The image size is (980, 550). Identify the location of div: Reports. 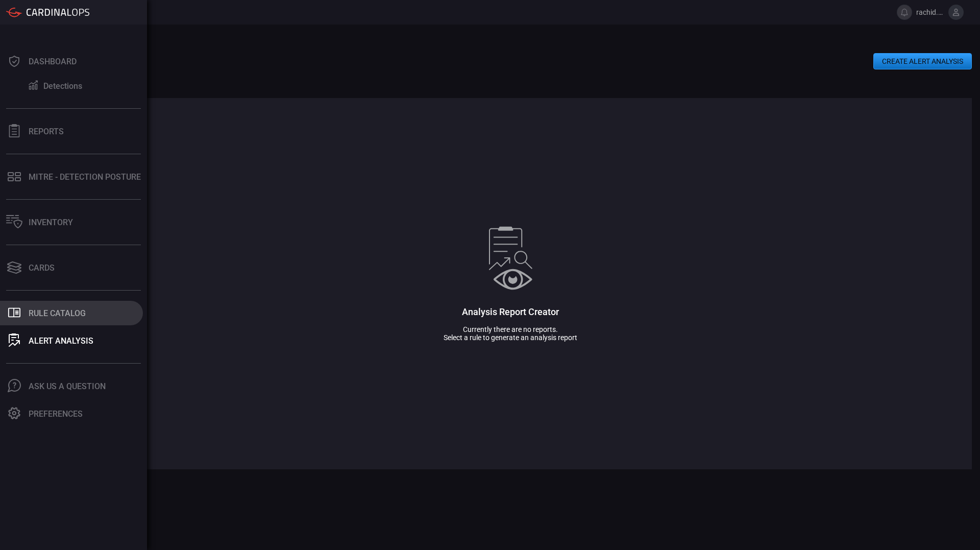
(46, 131).